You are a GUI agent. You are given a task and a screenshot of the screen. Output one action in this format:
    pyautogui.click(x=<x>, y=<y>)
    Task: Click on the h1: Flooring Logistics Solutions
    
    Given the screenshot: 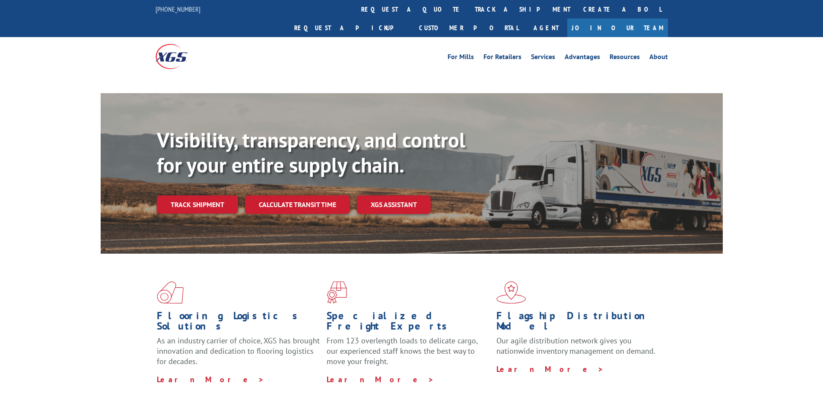 What is the action you would take?
    pyautogui.click(x=238, y=324)
    